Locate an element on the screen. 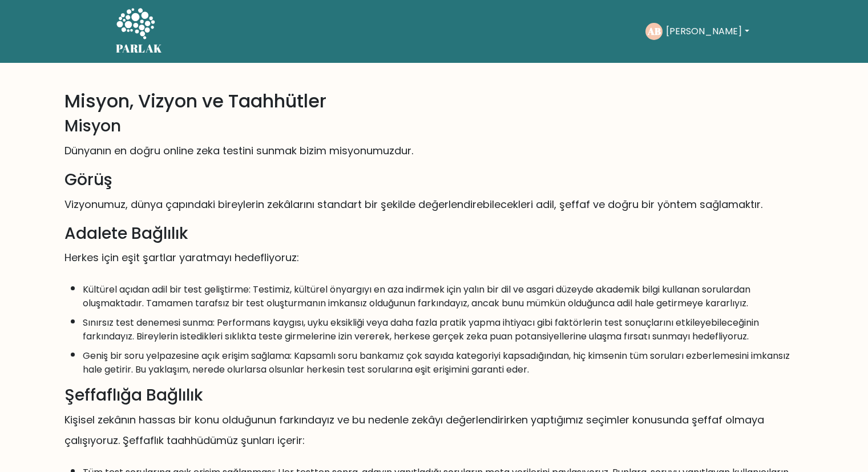 This screenshot has height=472, width=868. font: Sınırsız test denemesi sunma: Performans kaygısı, uyku eksikliği veya daha fazla pratik yapma iht... is located at coordinates (421, 329).